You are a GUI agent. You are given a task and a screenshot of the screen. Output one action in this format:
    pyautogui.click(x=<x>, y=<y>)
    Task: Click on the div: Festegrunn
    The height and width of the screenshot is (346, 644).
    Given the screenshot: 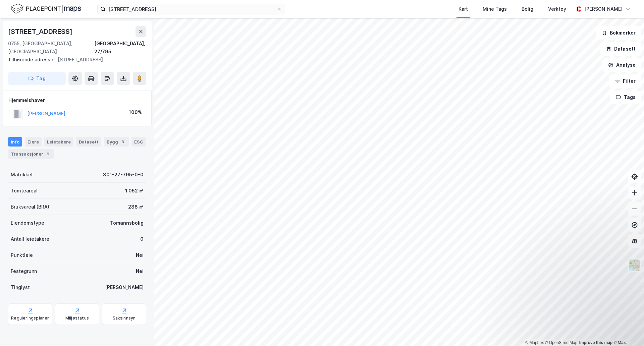 What is the action you would take?
    pyautogui.click(x=24, y=271)
    